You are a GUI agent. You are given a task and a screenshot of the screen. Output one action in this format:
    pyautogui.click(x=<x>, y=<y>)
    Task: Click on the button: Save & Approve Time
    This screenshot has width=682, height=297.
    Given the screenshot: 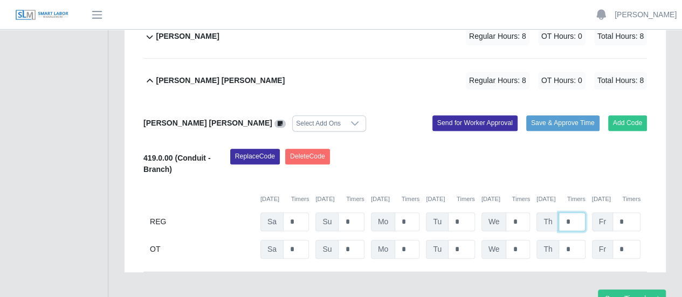 What is the action you would take?
    pyautogui.click(x=563, y=123)
    